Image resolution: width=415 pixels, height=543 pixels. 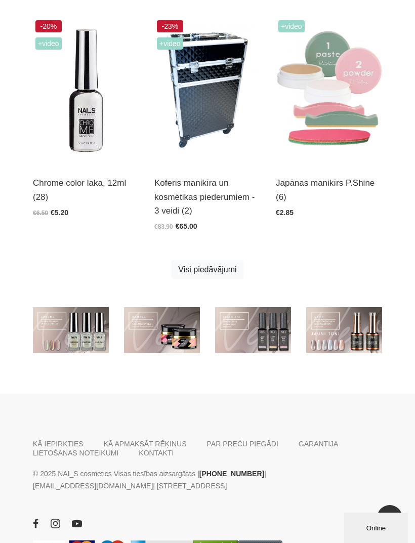 What do you see at coordinates (86, 91) in the screenshot?
I see `img: Paredzēta hromēta jeb spoguļspīduma efekta veidošanai uz pilnas naga plātnes vai atsevišķiem diza...` at bounding box center [86, 91].